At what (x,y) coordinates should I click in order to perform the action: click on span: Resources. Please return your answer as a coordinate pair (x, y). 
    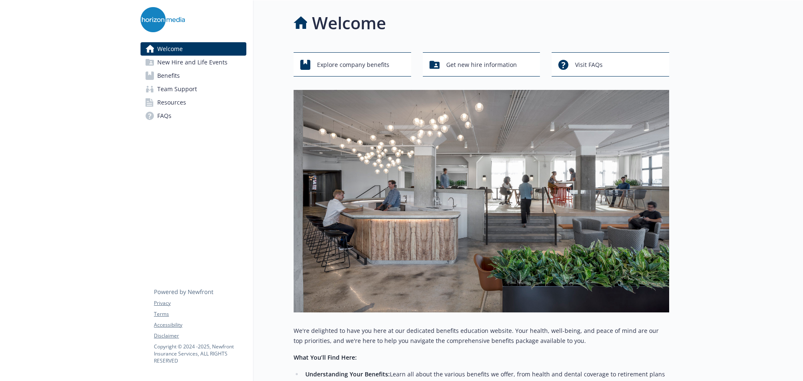
    Looking at the image, I should click on (171, 102).